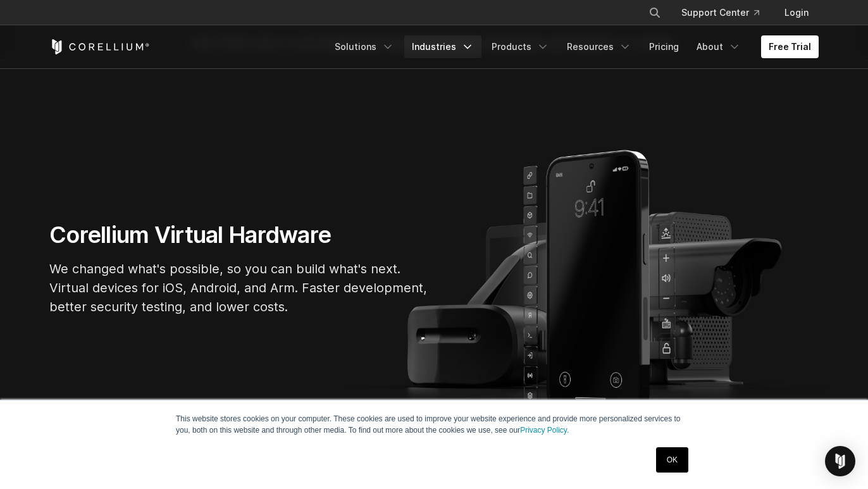  Describe the element at coordinates (790, 47) in the screenshot. I see `a: Free Trial` at that location.